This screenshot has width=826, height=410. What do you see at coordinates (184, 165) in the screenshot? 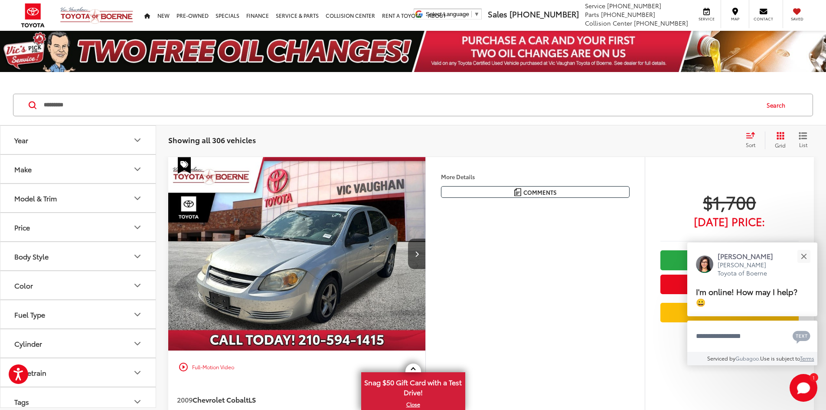
I see `span: Special` at bounding box center [184, 165].